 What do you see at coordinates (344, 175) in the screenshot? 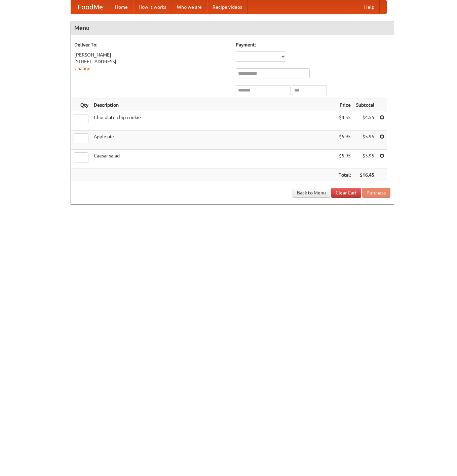
I see `th: Total:` at bounding box center [344, 175].